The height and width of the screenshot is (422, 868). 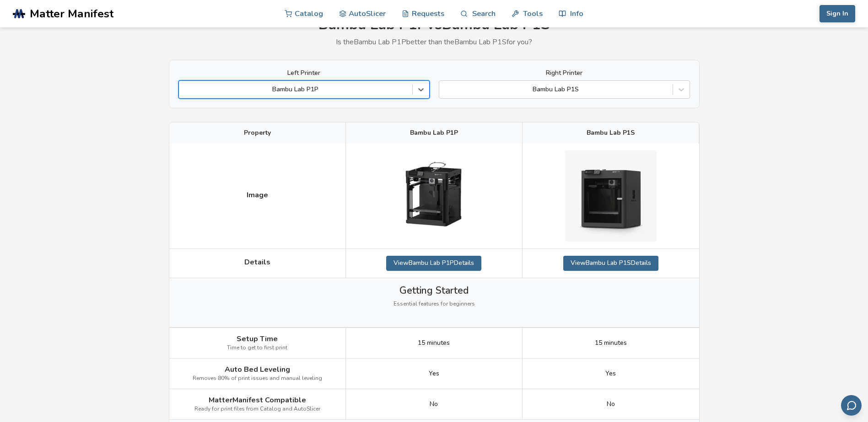 What do you see at coordinates (434, 196) in the screenshot?
I see `img: Bambu Lab P1P` at bounding box center [434, 196].